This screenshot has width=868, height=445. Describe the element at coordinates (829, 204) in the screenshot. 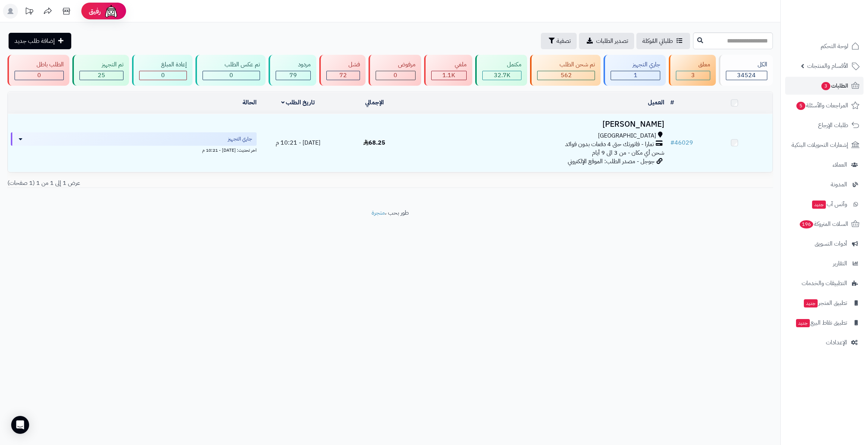

I see `span: وآتس آب` at that location.